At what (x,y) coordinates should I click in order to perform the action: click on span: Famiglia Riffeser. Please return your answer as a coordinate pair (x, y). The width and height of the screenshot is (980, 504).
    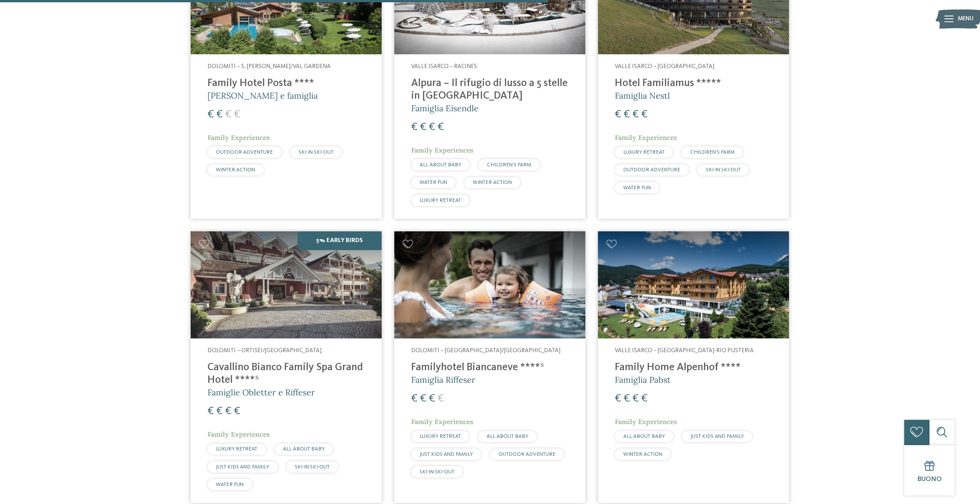
    Looking at the image, I should click on (444, 380).